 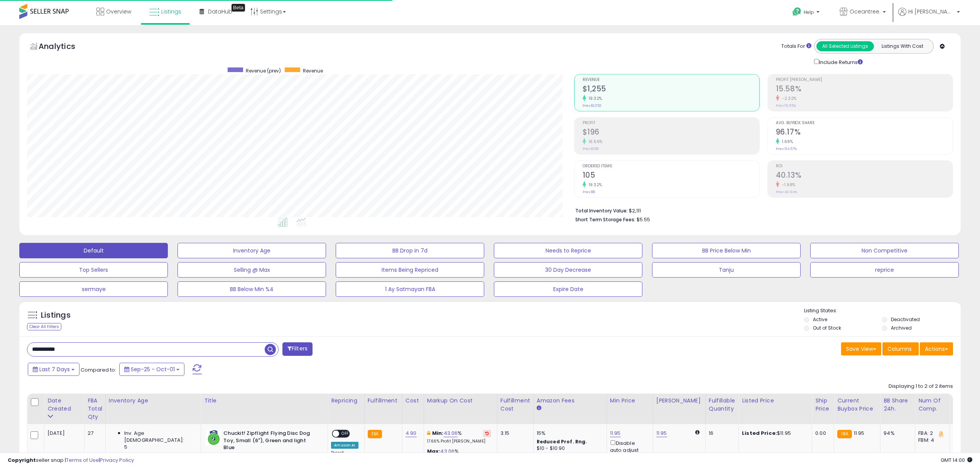 I want to click on small: 16.56%, so click(x=595, y=141).